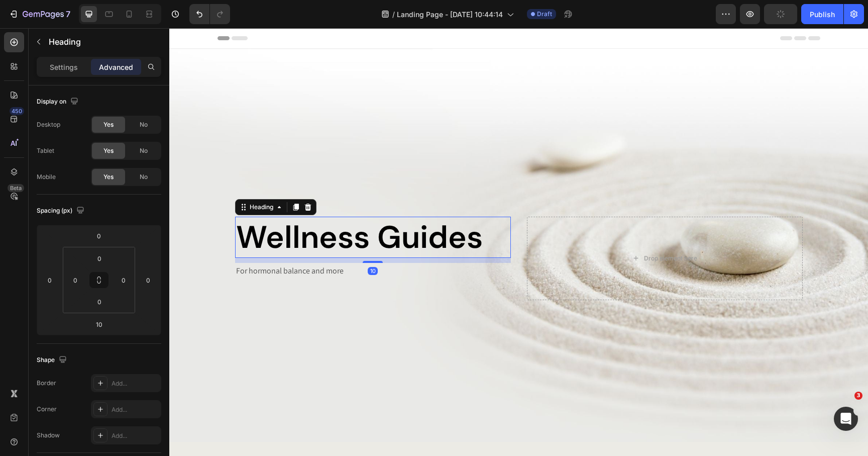 The image size is (868, 456). What do you see at coordinates (61, 211) in the screenshot?
I see `div: Spacing (px)` at bounding box center [61, 211].